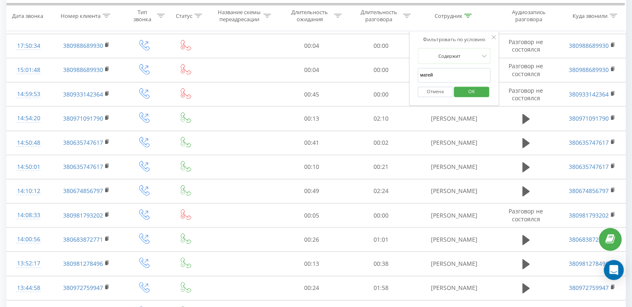  Describe the element at coordinates (590, 15) in the screenshot. I see `div: Куда звонили` at that location.